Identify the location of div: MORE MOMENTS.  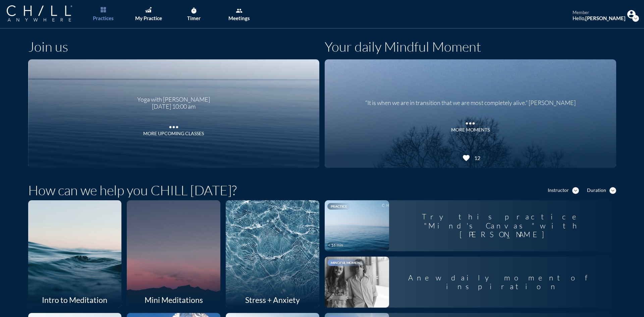
(470, 130).